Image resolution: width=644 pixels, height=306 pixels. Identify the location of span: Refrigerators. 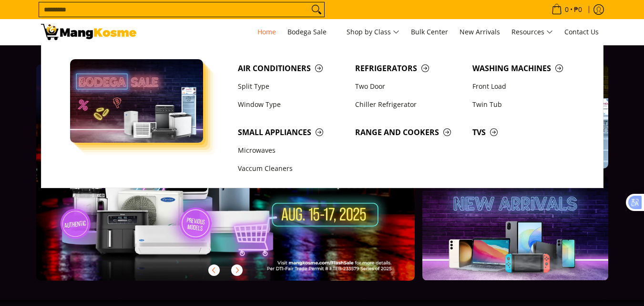
(409, 68).